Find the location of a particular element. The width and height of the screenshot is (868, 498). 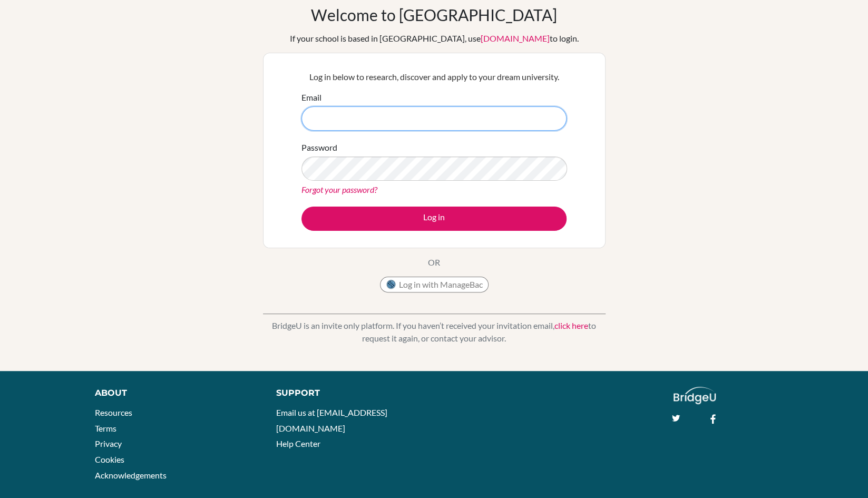

a: Cookies is located at coordinates (110, 459).